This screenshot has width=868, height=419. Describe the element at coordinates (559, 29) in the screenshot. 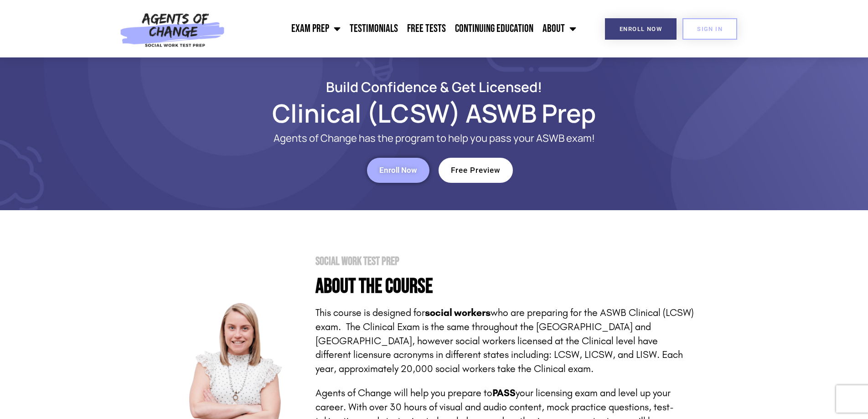

I see `a: About` at that location.